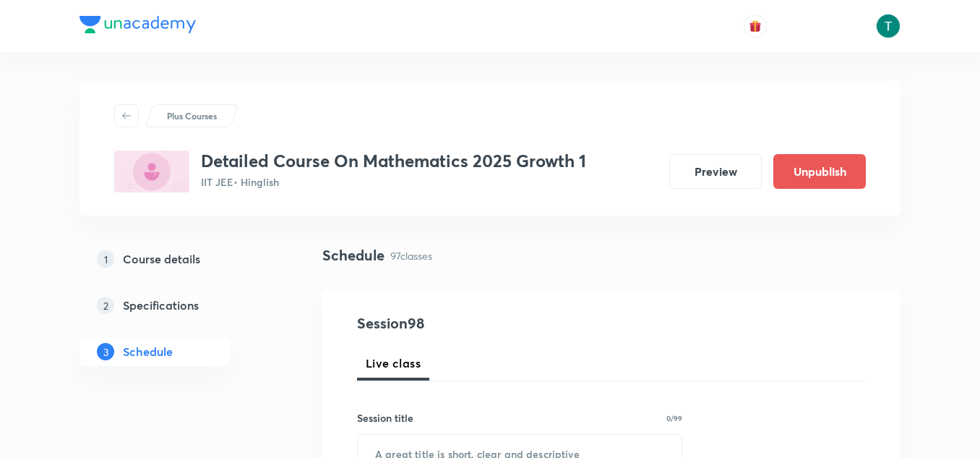  Describe the element at coordinates (137, 25) in the screenshot. I see `img: Company Logo` at that location.